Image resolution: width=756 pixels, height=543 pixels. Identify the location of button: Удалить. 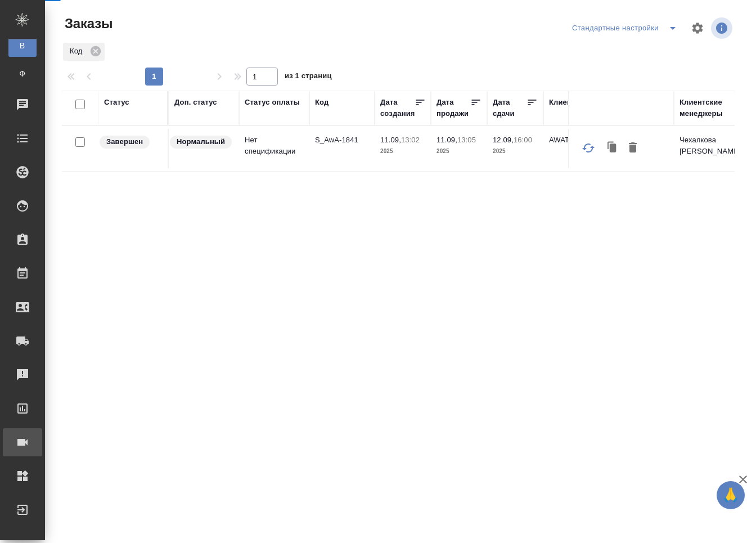
(633, 148).